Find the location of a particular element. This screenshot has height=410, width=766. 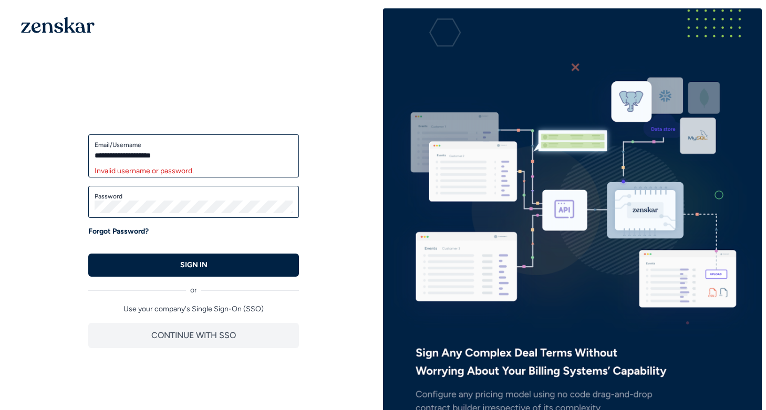

p: Use your company's Single Sign-On (SSO) is located at coordinates (193, 310).